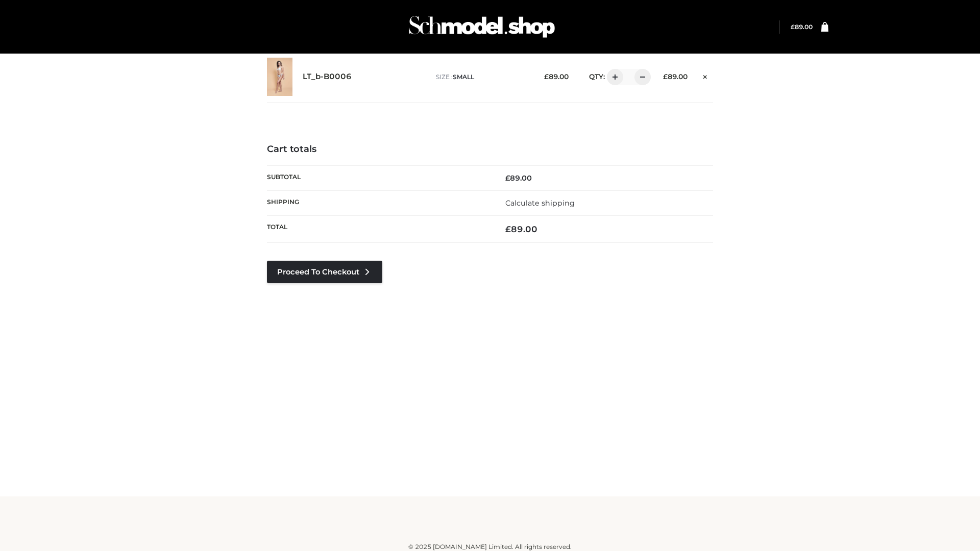 This screenshot has width=980, height=551. I want to click on p: size :, so click(481, 77).